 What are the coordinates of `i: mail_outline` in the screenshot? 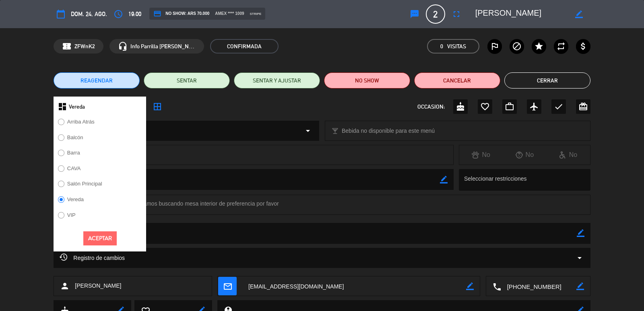 It's located at (228, 287).